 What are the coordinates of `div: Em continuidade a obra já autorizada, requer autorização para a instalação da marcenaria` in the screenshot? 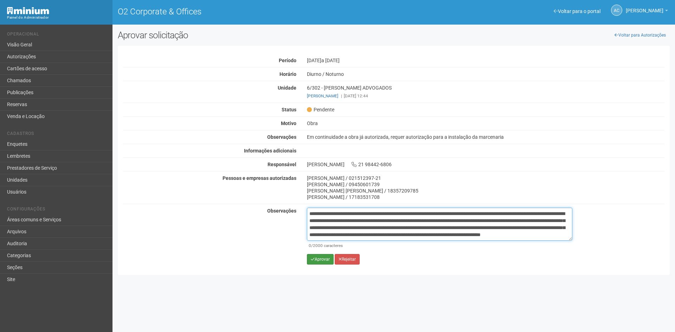 It's located at (485, 137).